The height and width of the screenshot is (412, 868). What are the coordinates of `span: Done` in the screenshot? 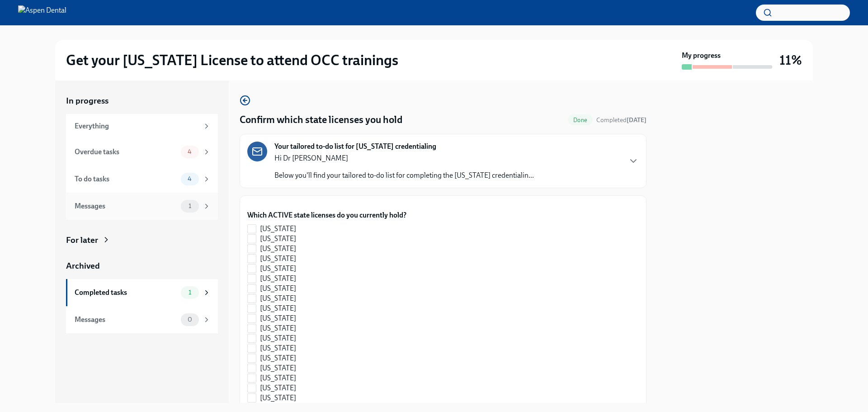 It's located at (580, 120).